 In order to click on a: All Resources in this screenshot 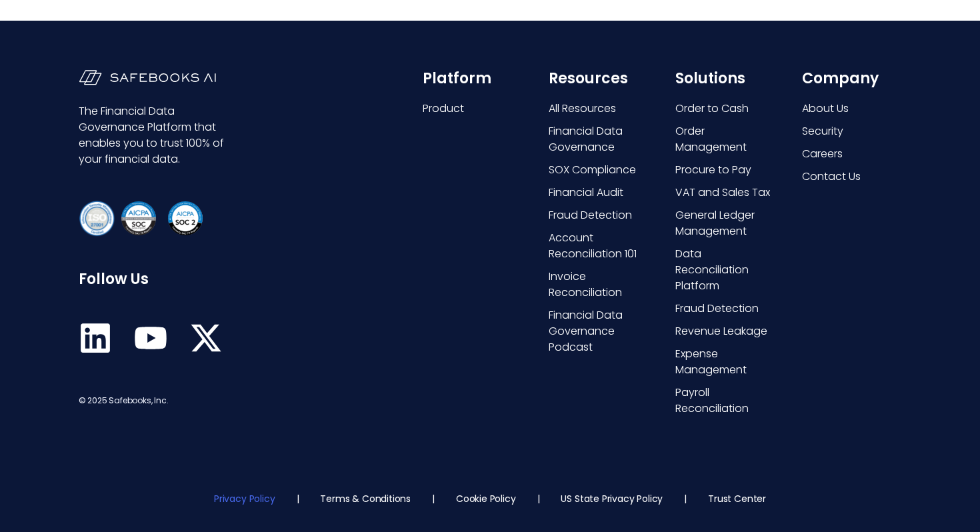, I will do `click(599, 109)`.